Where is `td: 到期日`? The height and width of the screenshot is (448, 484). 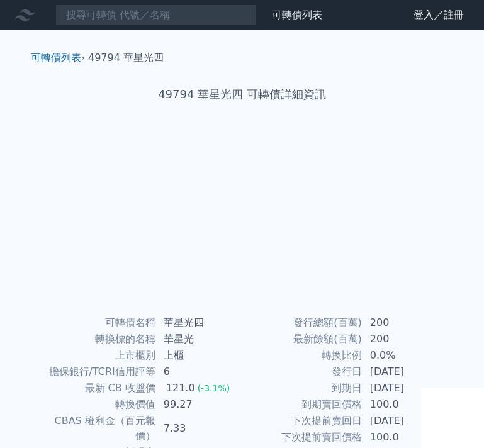 td: 到期日 is located at coordinates (302, 388).